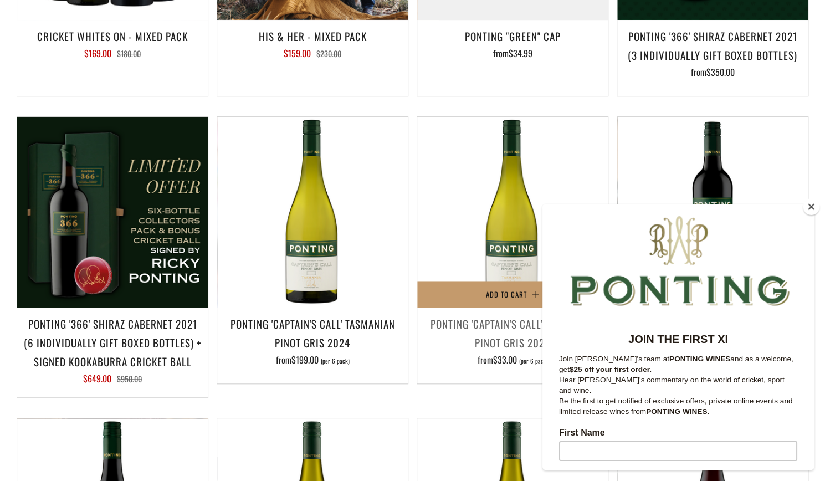  I want to click on a: Ponting "Green" Cap from$34.99, so click(513, 54).